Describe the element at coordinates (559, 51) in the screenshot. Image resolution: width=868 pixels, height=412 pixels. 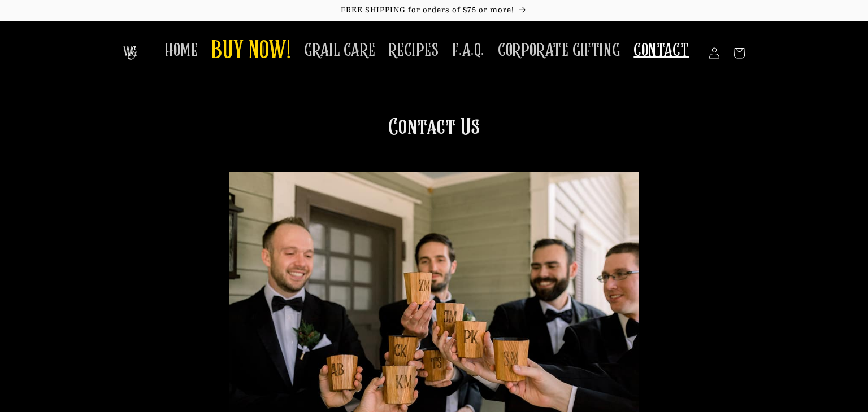
I see `a: CORPORATE GIFTING` at that location.